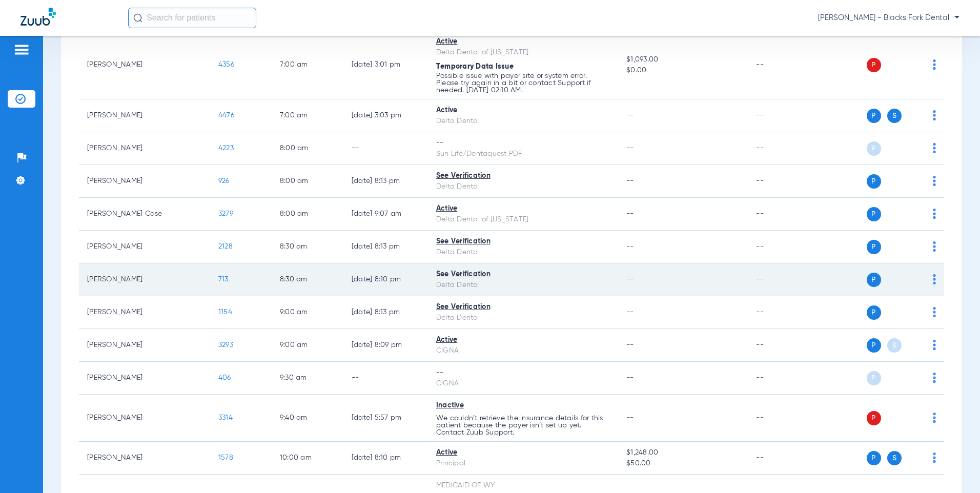 The width and height of the screenshot is (980, 493). What do you see at coordinates (226, 213) in the screenshot?
I see `span: 3279` at bounding box center [226, 213].